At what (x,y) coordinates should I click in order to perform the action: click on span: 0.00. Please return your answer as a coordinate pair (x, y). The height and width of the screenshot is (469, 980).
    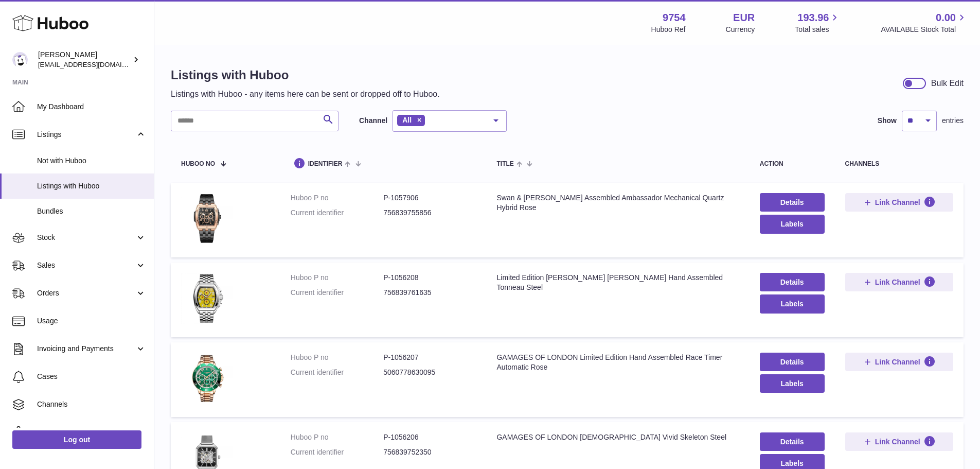
    Looking at the image, I should click on (945, 18).